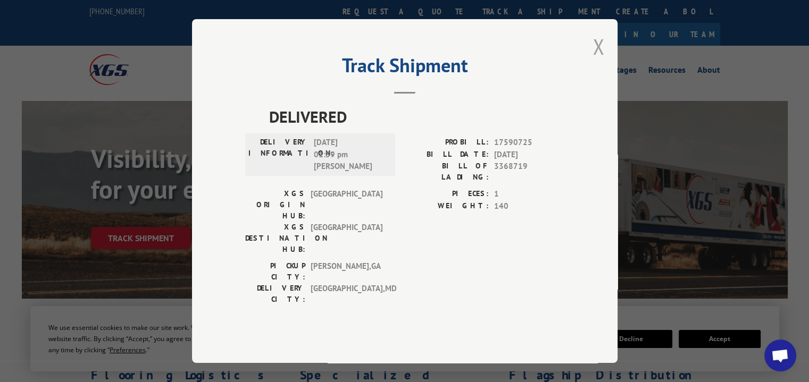 The width and height of the screenshot is (809, 382). I want to click on span: 3368719, so click(529, 172).